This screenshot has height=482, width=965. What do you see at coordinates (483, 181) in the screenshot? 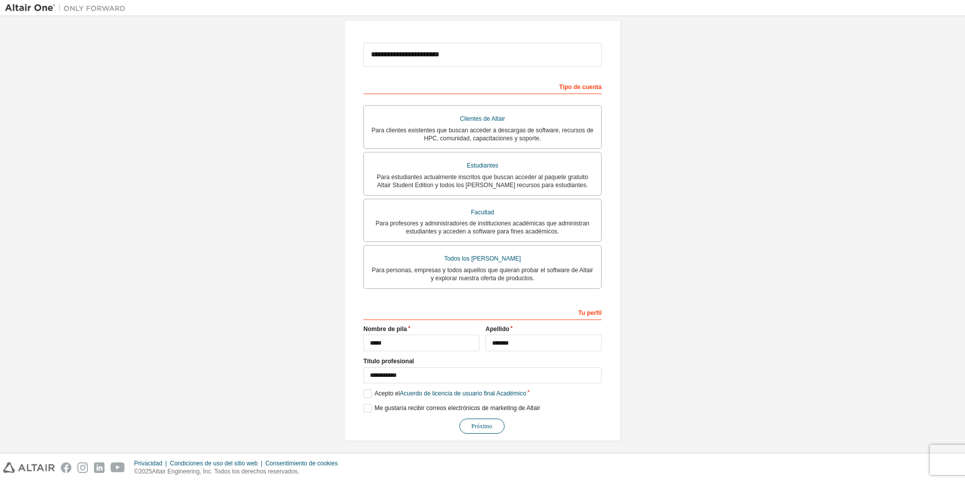
I see `font: Para estudiantes actualmente inscritos que buscan acceder al paquete gratuito Altair Student Edit...` at bounding box center [483, 181].